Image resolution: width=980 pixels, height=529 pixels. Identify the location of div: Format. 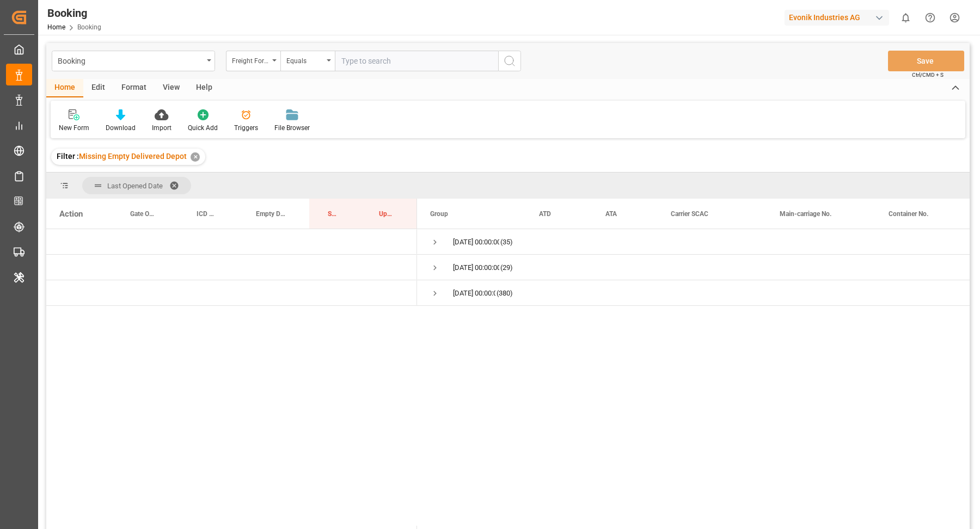
(134, 88).